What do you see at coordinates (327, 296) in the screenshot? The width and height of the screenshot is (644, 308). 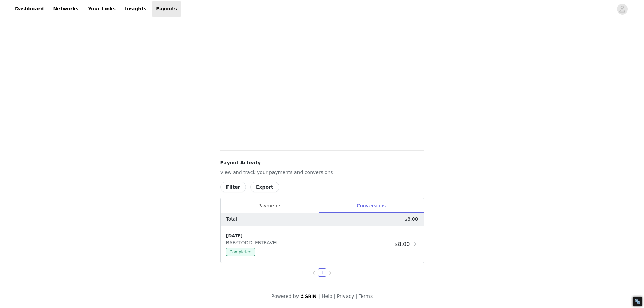 I see `a: Help` at bounding box center [327, 296].